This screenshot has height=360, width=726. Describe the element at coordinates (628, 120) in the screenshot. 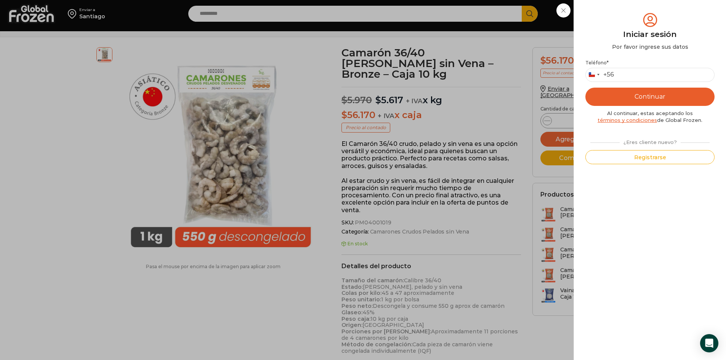

I see `a: términos y condiciones` at that location.